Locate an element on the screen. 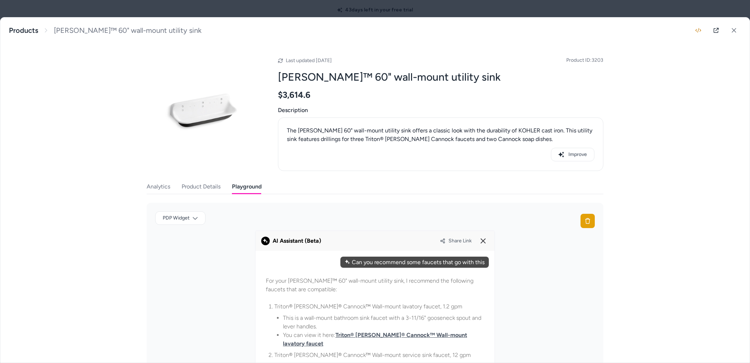 Image resolution: width=750 pixels, height=363 pixels. nav: breadcrumb is located at coordinates (105, 30).